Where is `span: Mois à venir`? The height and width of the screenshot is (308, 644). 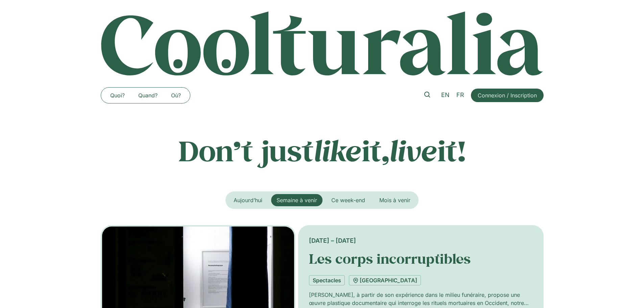
span: Mois à venir is located at coordinates (395, 200).